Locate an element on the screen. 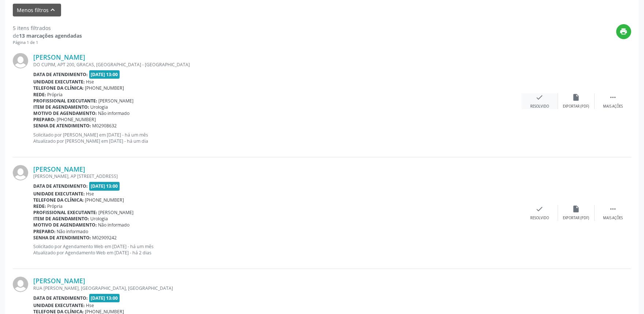 This screenshot has width=644, height=314. i: print is located at coordinates (624, 32).